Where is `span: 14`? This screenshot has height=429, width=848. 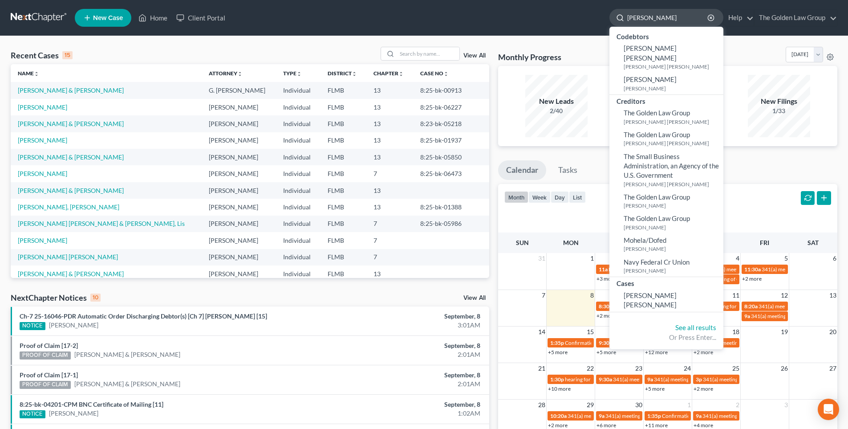 span: 14 is located at coordinates (542, 332).